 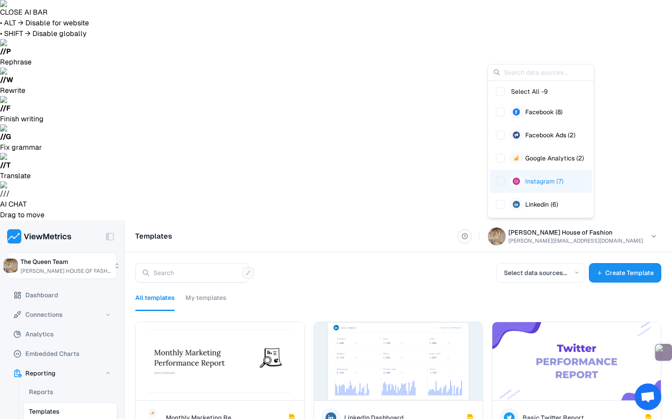 What do you see at coordinates (62, 354) in the screenshot?
I see `a: Embedded Charts` at bounding box center [62, 354].